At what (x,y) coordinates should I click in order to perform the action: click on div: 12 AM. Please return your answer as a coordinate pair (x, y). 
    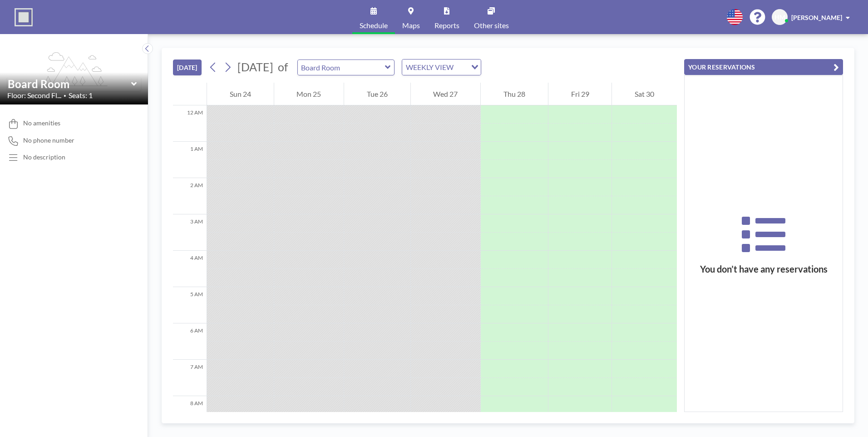
    Looking at the image, I should click on (190, 124).